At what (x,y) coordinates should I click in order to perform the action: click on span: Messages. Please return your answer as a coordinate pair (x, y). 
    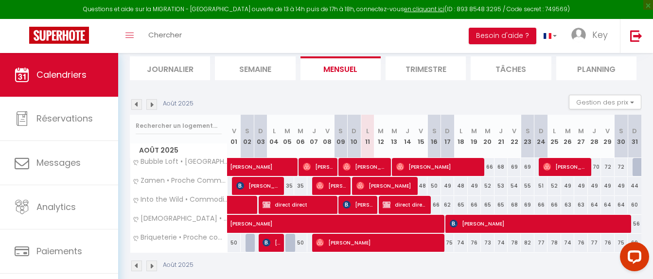
    Looking at the image, I should click on (58, 162).